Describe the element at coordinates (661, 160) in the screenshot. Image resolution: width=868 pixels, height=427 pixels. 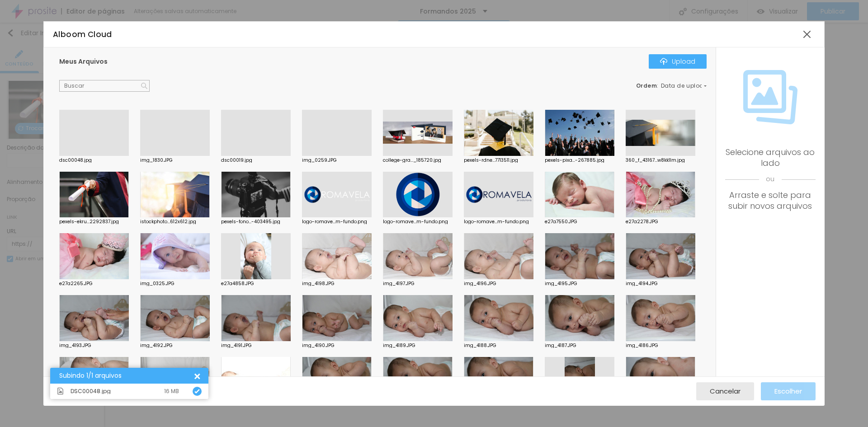
I see `div: 360_f_43167...w8kk1lm.jpg` at that location.